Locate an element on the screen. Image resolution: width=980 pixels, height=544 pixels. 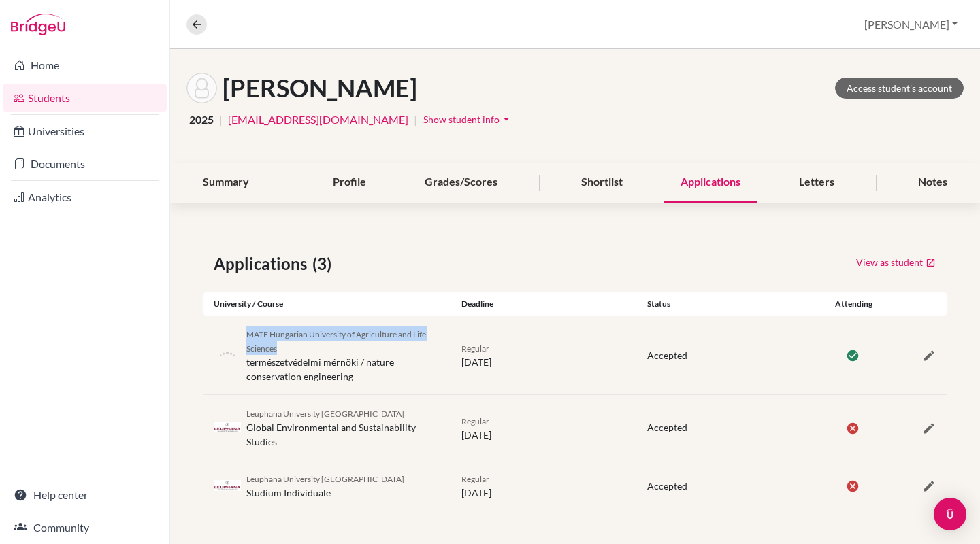
div: Grades/Scores is located at coordinates (461, 183).